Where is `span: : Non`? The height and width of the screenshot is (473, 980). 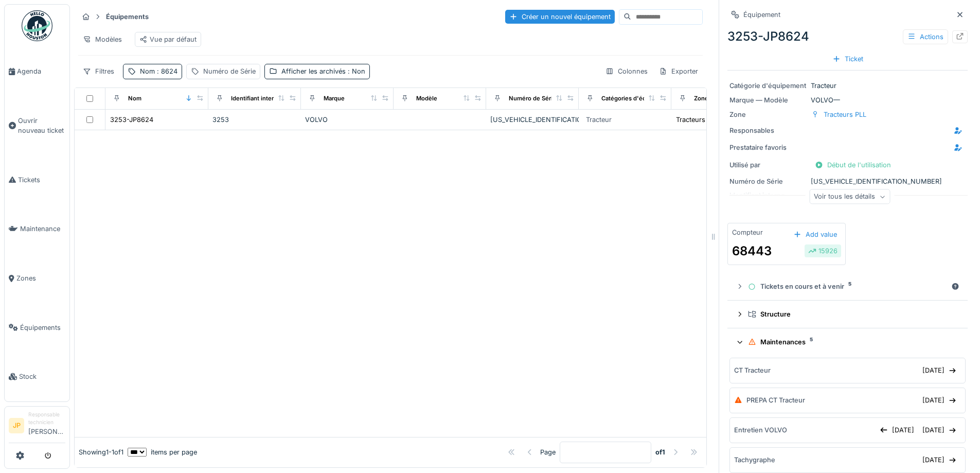
span: : Non is located at coordinates (355, 71).